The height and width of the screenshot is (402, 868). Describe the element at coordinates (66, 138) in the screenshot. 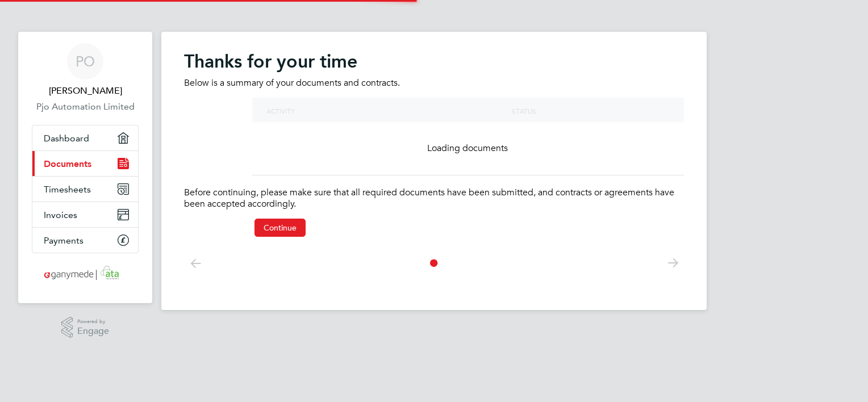

I see `span: Dashboard` at that location.